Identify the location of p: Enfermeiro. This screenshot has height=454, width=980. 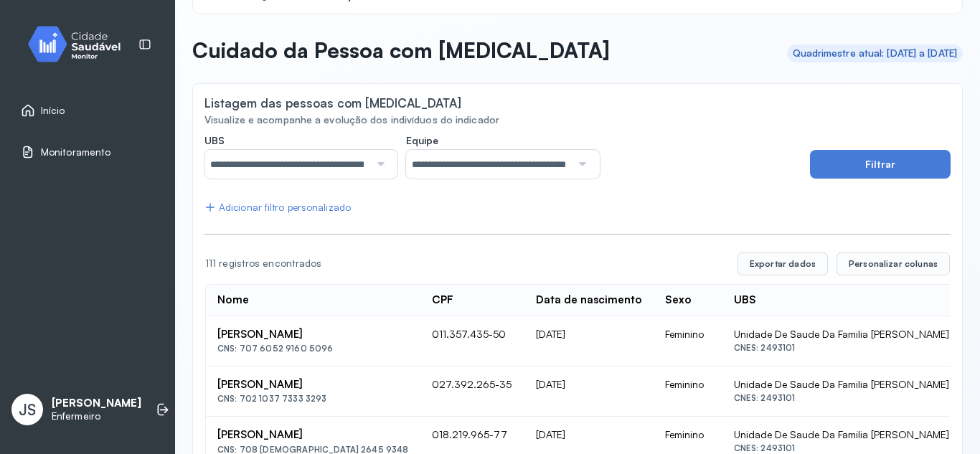
(96, 416).